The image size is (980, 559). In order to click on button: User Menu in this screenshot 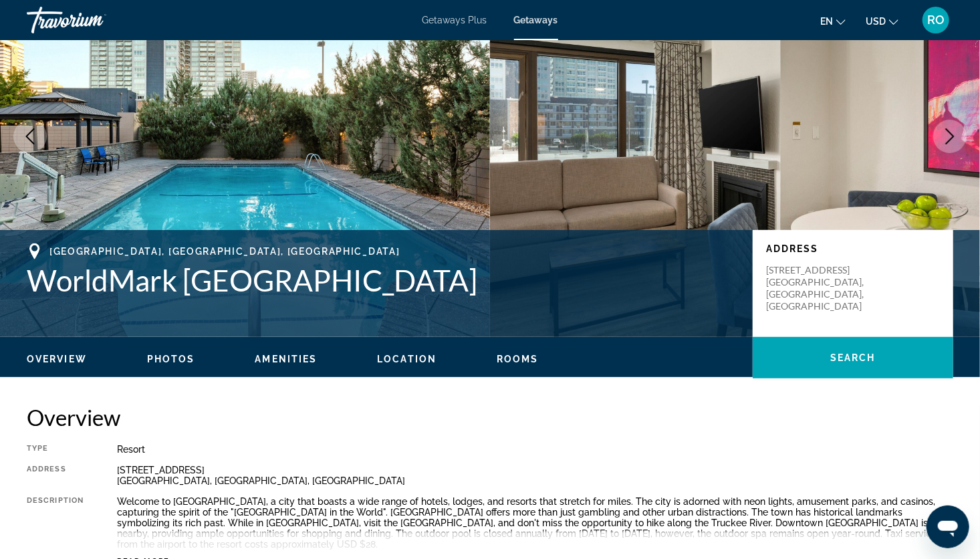, I will do `click(937, 20)`.